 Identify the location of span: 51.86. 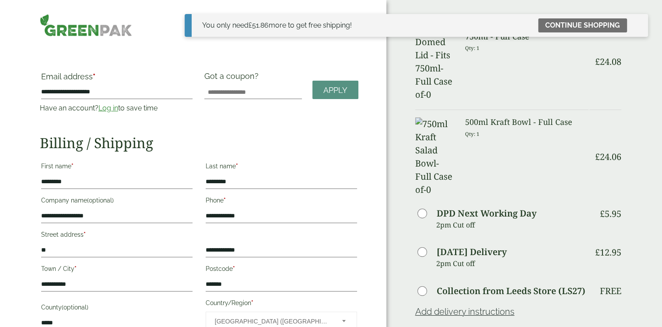
(259, 25).